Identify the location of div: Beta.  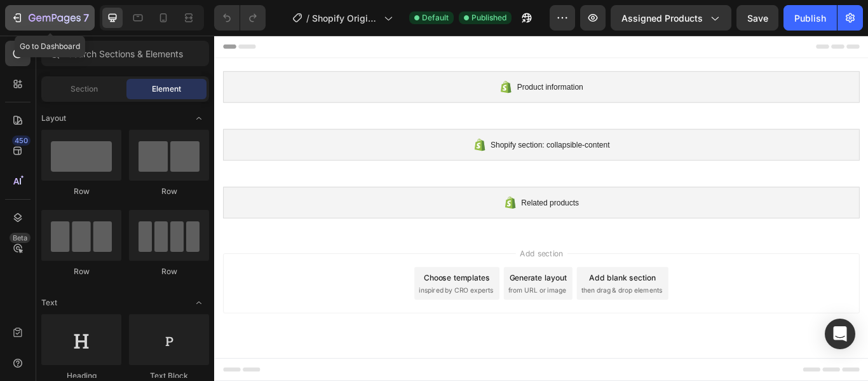
(20, 238).